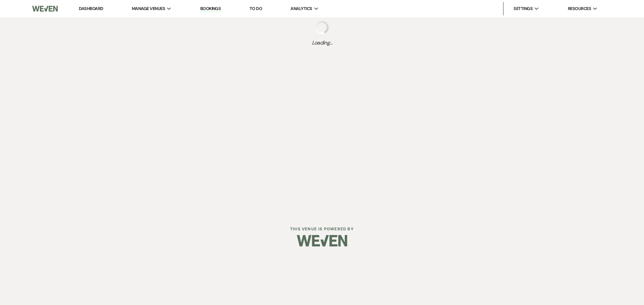  I want to click on a: Bookings, so click(211, 9).